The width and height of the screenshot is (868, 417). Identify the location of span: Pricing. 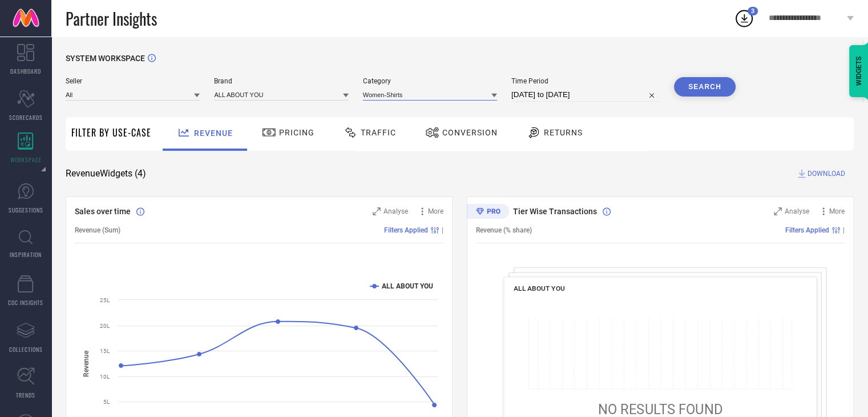
(297, 132).